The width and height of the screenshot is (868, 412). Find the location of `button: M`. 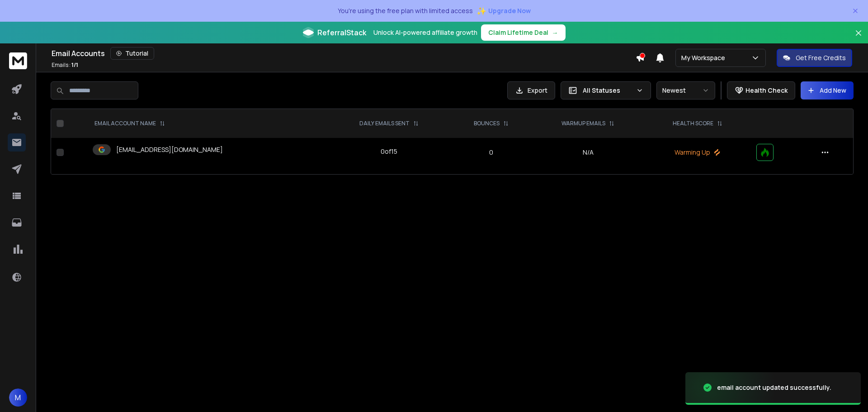

button: M is located at coordinates (18, 398).